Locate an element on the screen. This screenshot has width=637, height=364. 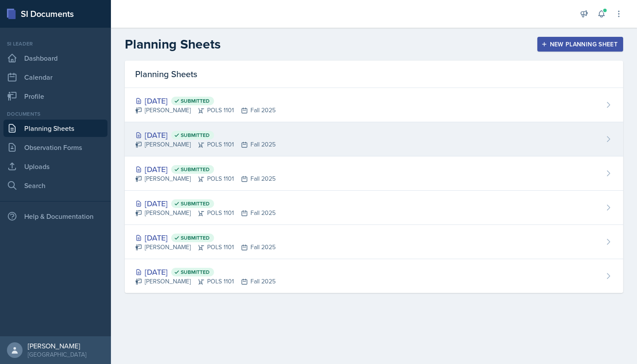
a: Profile is located at coordinates (55, 97).